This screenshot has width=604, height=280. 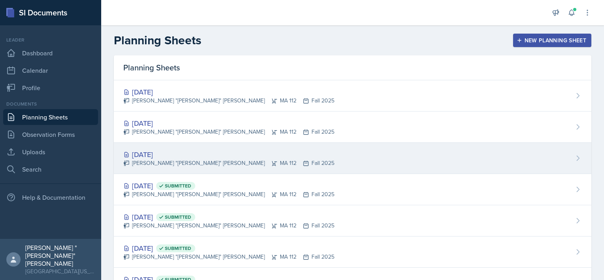 What do you see at coordinates (352, 68) in the screenshot?
I see `div: Planning Sheets` at bounding box center [352, 68].